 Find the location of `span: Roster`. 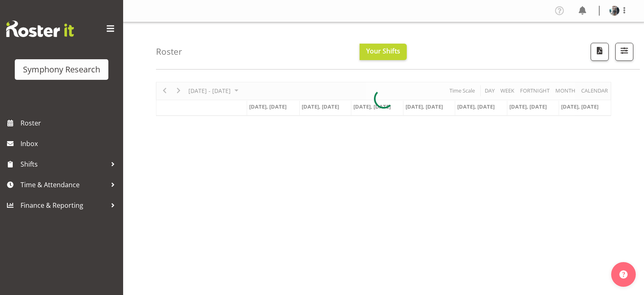

span: Roster is located at coordinates (70, 123).